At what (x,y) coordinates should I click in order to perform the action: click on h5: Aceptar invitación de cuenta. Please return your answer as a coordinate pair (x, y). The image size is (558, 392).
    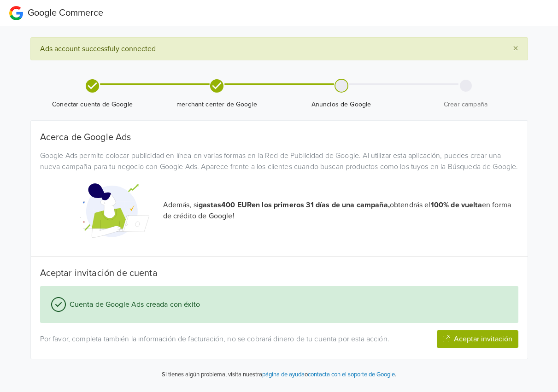
    Looking at the image, I should click on (279, 273).